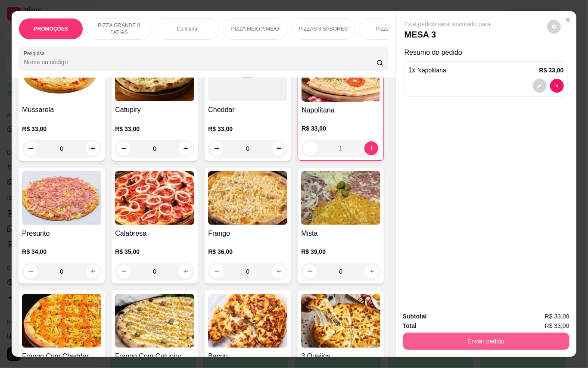 The image size is (588, 368). I want to click on p: Culinária, so click(187, 29).